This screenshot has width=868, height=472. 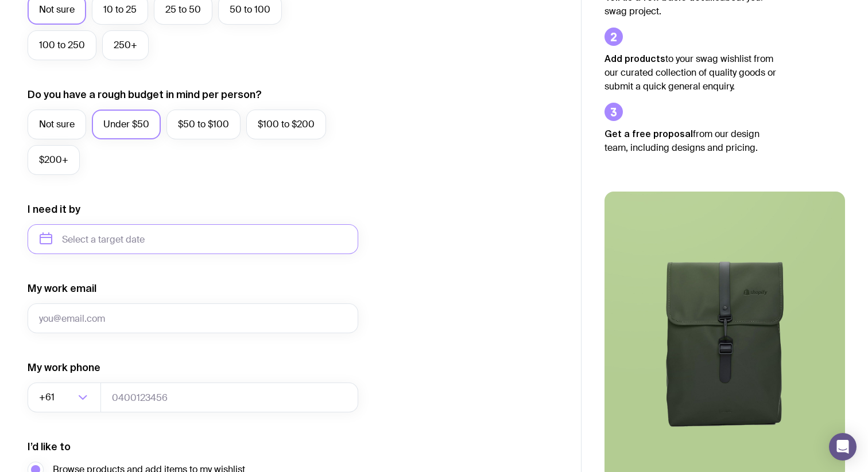 I want to click on span: +61, so click(x=48, y=398).